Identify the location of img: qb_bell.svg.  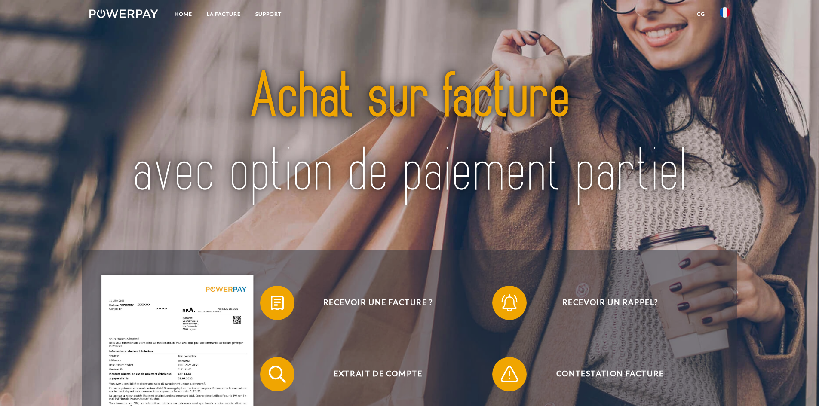
(510, 303).